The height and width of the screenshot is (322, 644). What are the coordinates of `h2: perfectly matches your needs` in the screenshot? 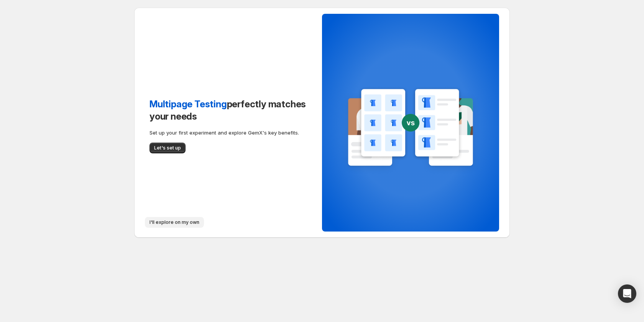 It's located at (228, 111).